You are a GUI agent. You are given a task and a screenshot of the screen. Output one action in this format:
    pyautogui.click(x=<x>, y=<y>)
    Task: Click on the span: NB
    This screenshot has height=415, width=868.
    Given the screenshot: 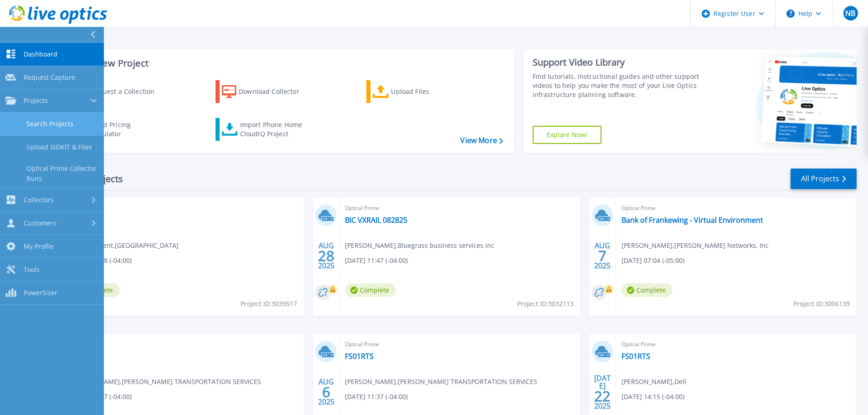 What is the action you would take?
    pyautogui.click(x=850, y=13)
    